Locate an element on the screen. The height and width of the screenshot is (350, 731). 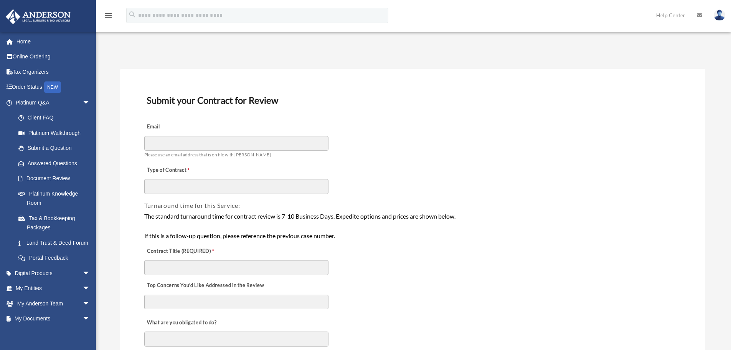
div: NEW is located at coordinates (53, 87).